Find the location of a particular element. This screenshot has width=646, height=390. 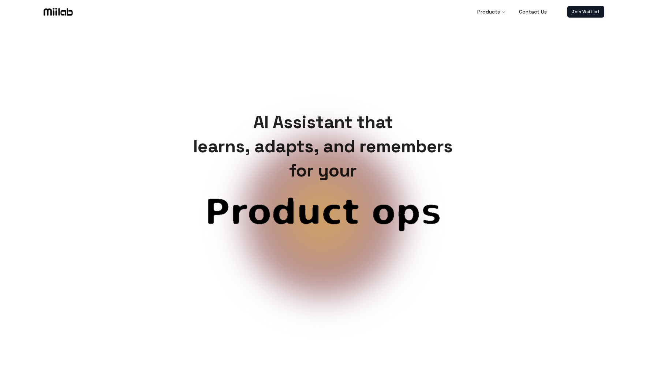

img: Logo is located at coordinates (58, 12).